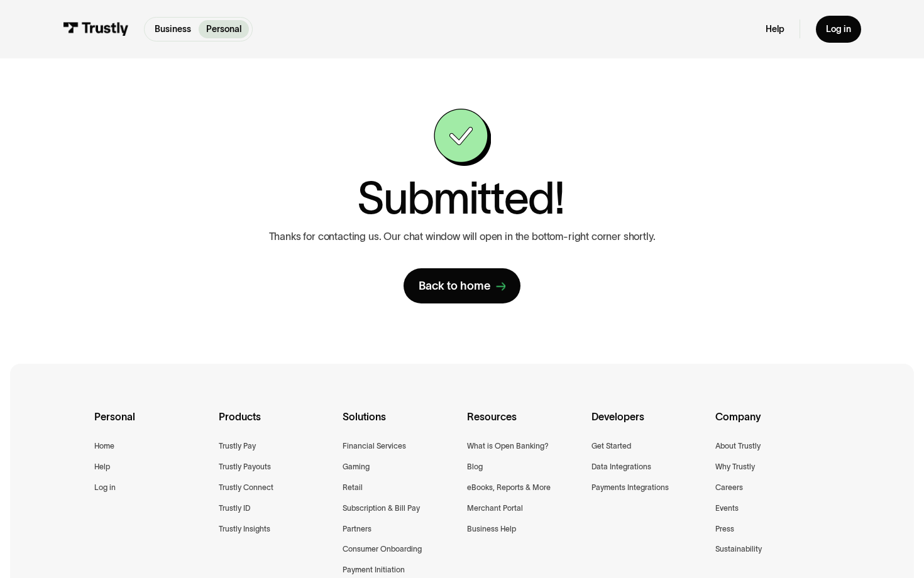  What do you see at coordinates (357, 529) in the screenshot?
I see `div: Partners` at bounding box center [357, 529].